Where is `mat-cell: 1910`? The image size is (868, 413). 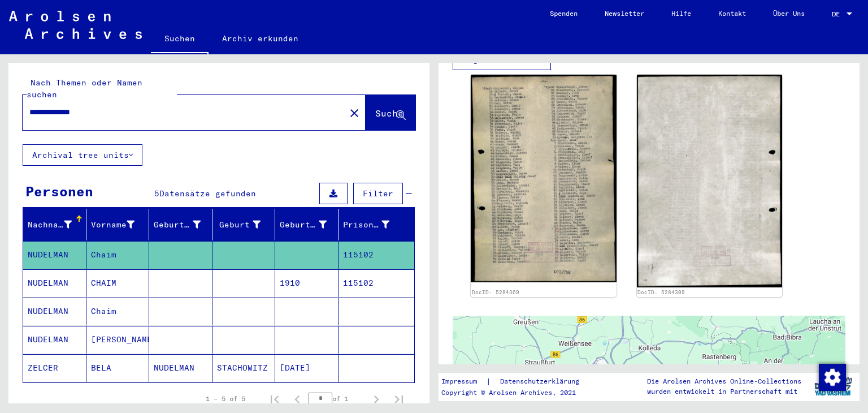
mat-cell: 1910 is located at coordinates (307, 282).